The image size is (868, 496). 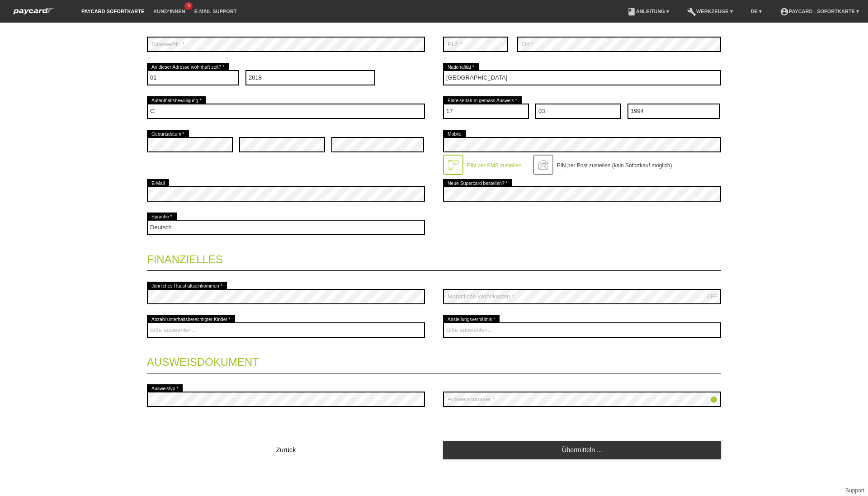 What do you see at coordinates (615, 165) in the screenshot?
I see `label: PIN per Post zustellen (kein Sofortkauf möglich)` at bounding box center [615, 165].